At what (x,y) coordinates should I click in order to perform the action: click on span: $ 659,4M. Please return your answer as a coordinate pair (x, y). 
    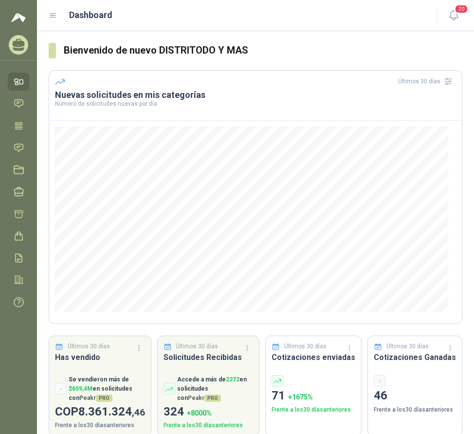
    Looking at the image, I should click on (80, 389).